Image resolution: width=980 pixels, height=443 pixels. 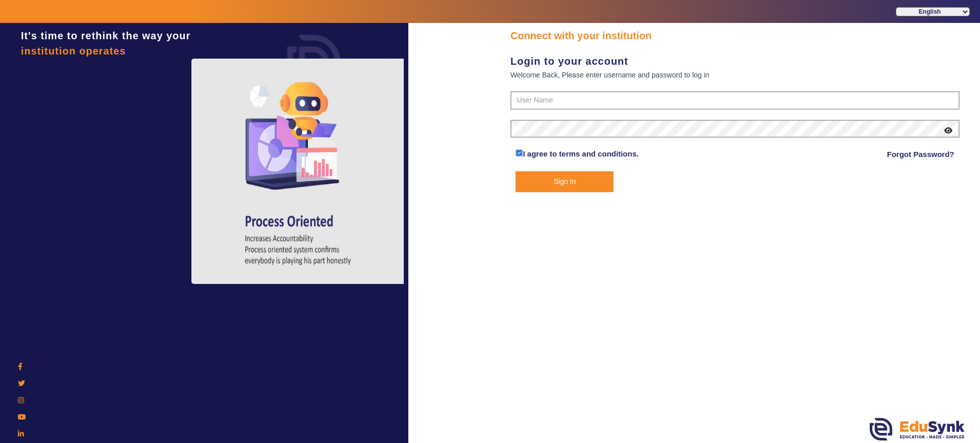 I want to click on a: Forgot Password?, so click(x=921, y=154).